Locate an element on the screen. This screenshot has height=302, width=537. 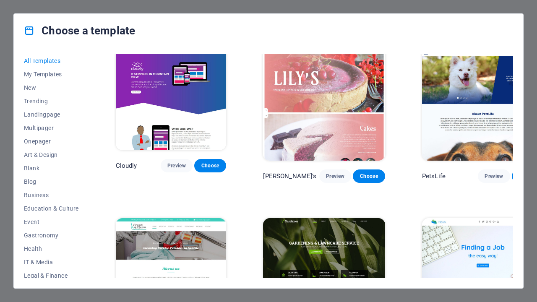
span: Gastronomy is located at coordinates (51, 235).